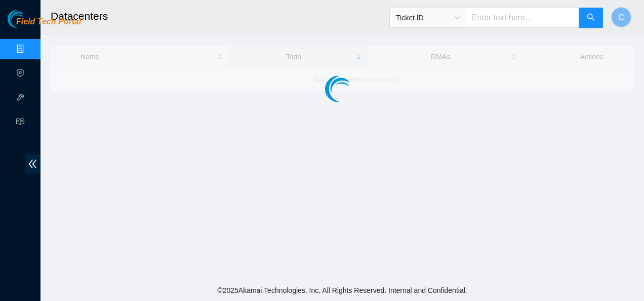 This screenshot has height=301, width=644. I want to click on input: Enter text here..., so click(523, 17).